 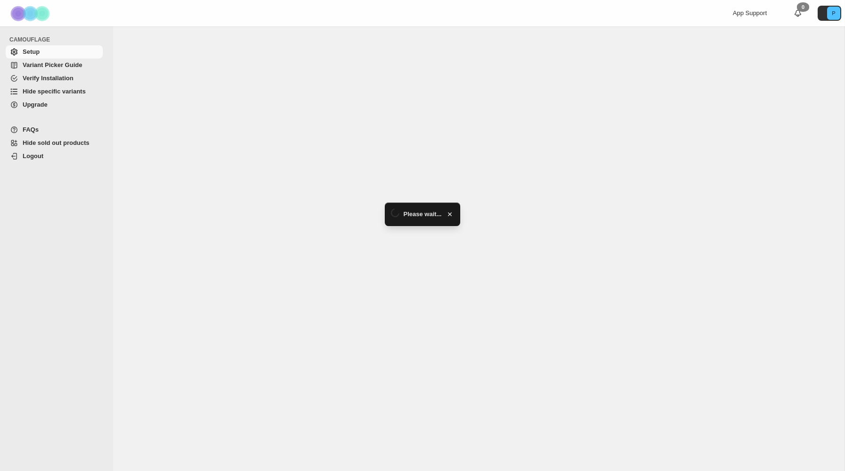 What do you see at coordinates (54, 130) in the screenshot?
I see `a: FAQs` at bounding box center [54, 130].